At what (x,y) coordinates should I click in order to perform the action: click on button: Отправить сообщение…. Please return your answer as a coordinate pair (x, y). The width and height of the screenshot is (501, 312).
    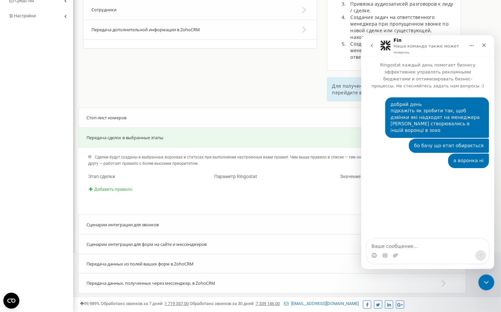
    Looking at the image, I should click on (119, 221).